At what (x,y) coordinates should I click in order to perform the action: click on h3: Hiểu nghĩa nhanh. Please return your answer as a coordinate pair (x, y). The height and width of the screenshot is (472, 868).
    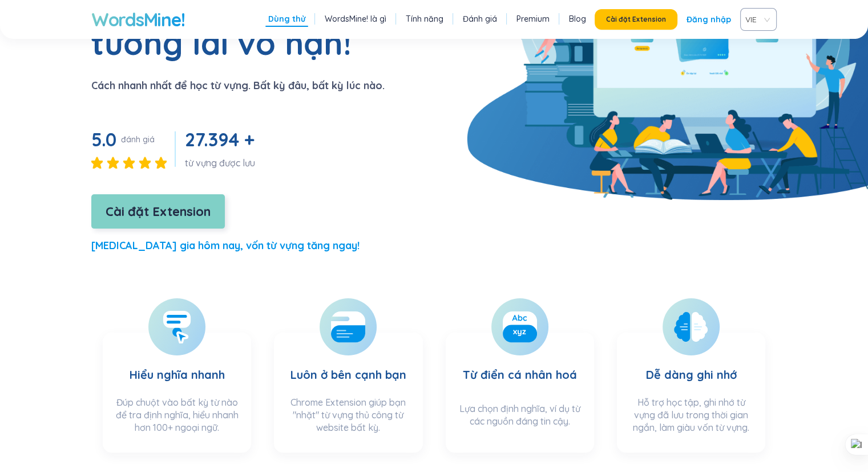
    Looking at the image, I should click on (177, 367).